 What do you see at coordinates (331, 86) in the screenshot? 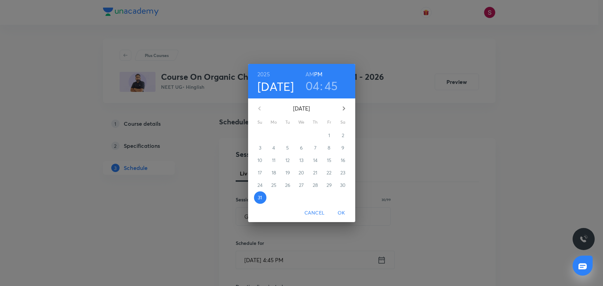
I see `h3: 45` at bounding box center [331, 86].